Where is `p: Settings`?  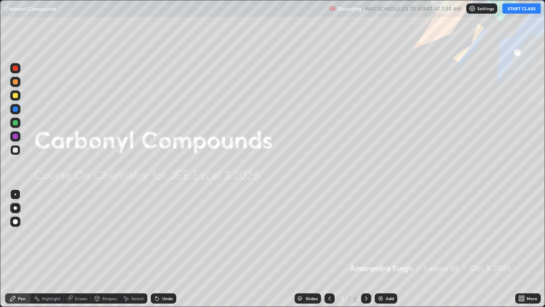
p: Settings is located at coordinates (486, 9).